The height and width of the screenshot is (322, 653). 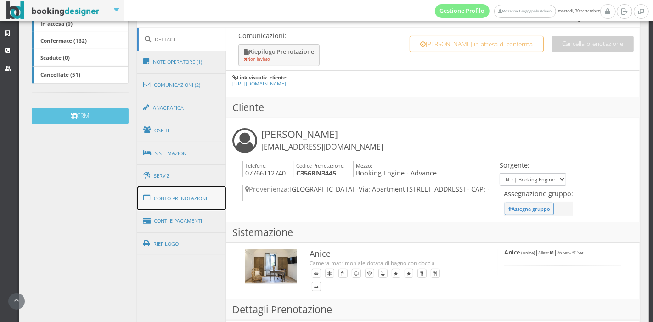 What do you see at coordinates (80, 40) in the screenshot?
I see `a: Confermate (162)` at bounding box center [80, 40].